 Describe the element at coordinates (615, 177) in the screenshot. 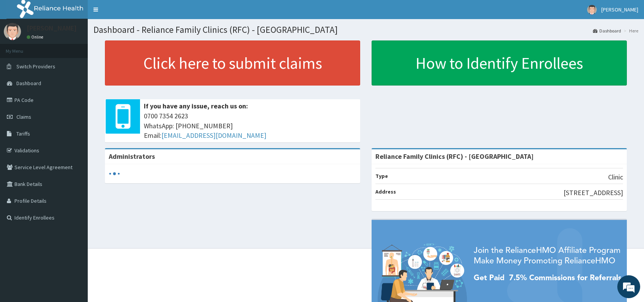

I see `p: Clinic` at that location.